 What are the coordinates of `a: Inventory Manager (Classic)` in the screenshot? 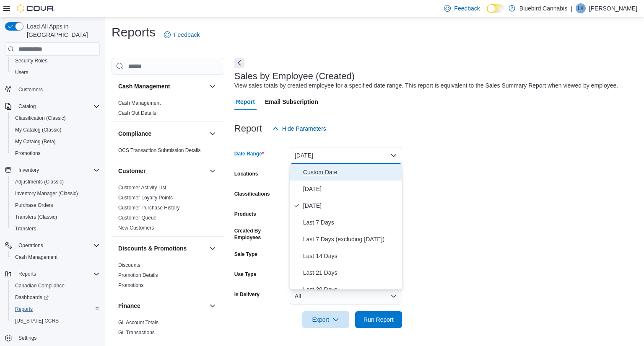 It's located at (47, 193).